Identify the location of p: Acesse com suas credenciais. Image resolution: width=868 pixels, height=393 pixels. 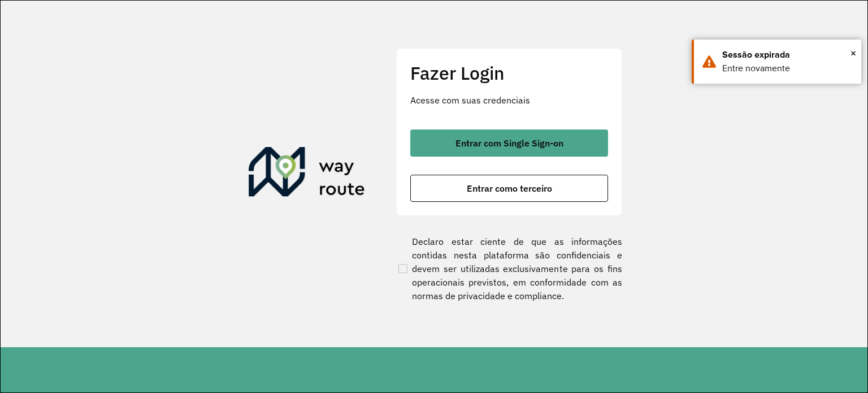
(509, 100).